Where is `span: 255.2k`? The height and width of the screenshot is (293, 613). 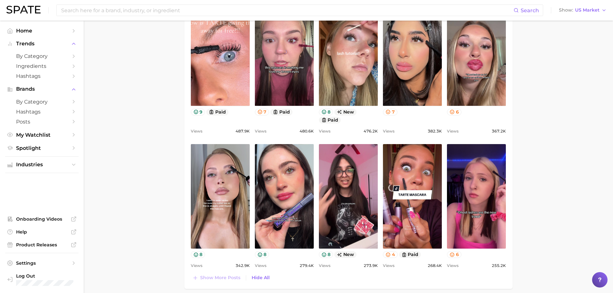
span: 255.2k is located at coordinates (499, 266).